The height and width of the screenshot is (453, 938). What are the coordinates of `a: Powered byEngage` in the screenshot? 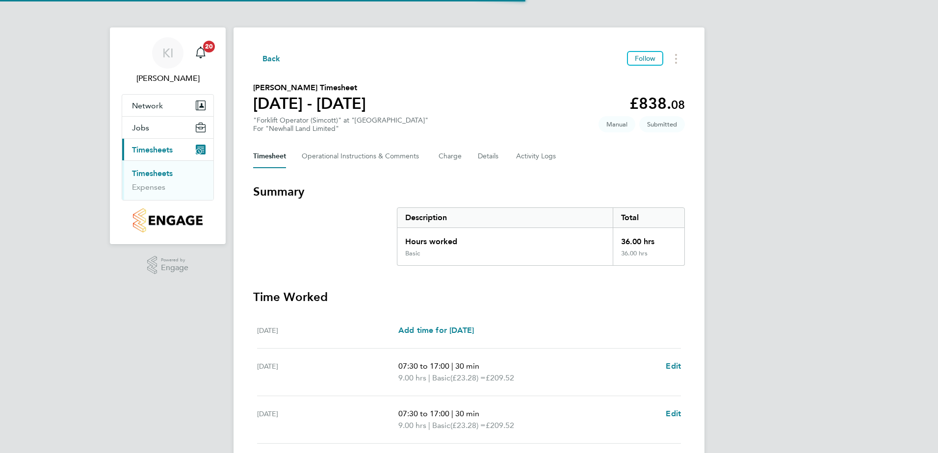 It's located at (168, 265).